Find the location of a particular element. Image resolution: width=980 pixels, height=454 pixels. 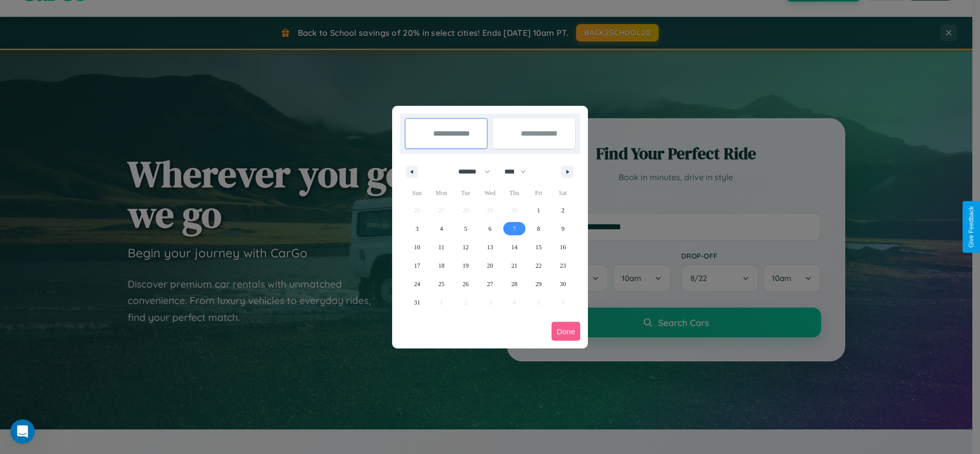

span: 1 is located at coordinates (539, 211).